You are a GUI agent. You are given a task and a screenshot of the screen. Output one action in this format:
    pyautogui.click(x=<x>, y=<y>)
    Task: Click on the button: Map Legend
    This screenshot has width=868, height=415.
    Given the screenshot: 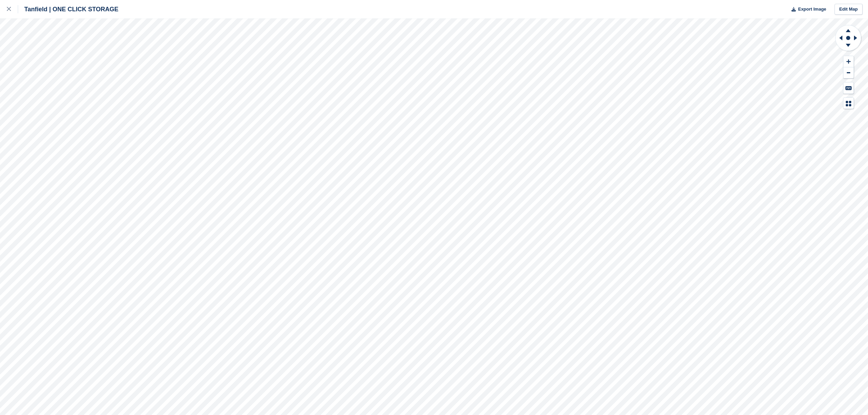 What is the action you would take?
    pyautogui.click(x=849, y=103)
    